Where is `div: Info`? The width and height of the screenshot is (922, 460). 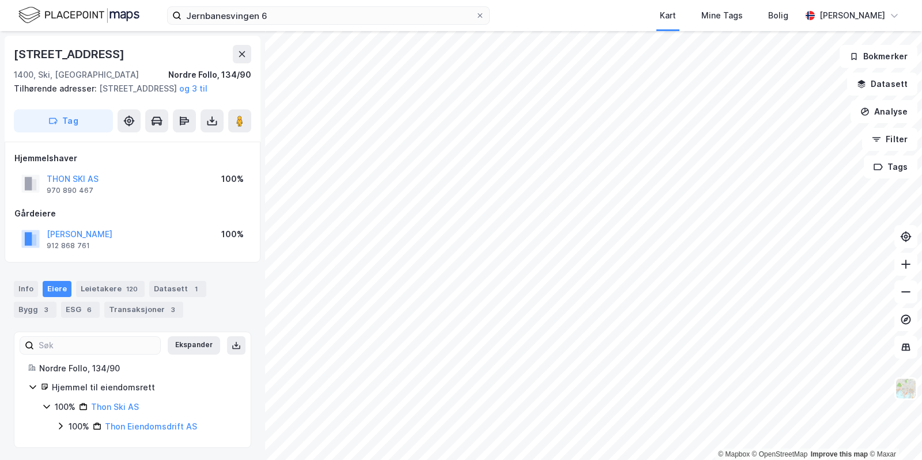 div: Info is located at coordinates (26, 289).